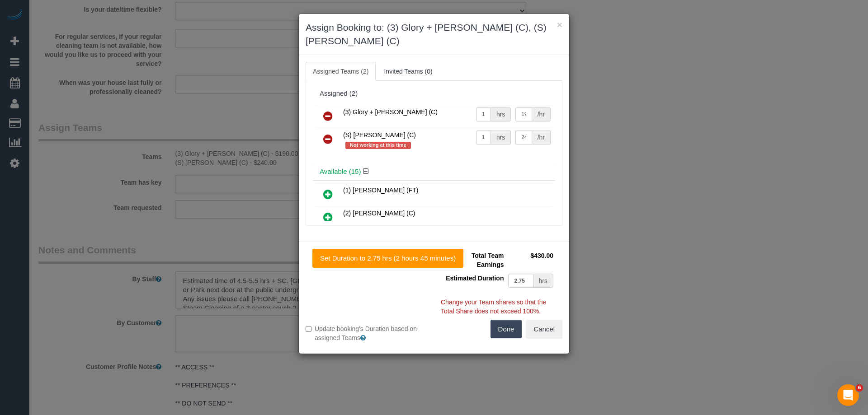 The width and height of the screenshot is (868, 415). Describe the element at coordinates (378, 146) in the screenshot. I see `span: Not working at this time` at that location.